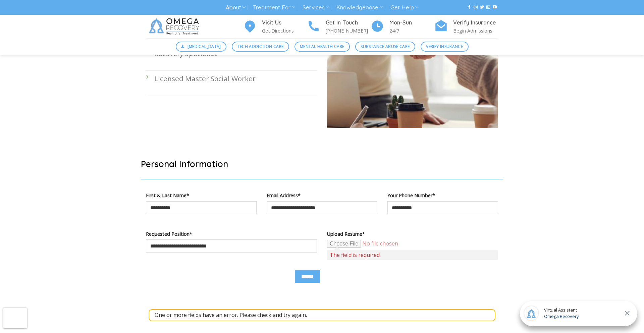 The image size is (644, 333). What do you see at coordinates (445, 46) in the screenshot?
I see `span: Verify Insurance` at bounding box center [445, 46].